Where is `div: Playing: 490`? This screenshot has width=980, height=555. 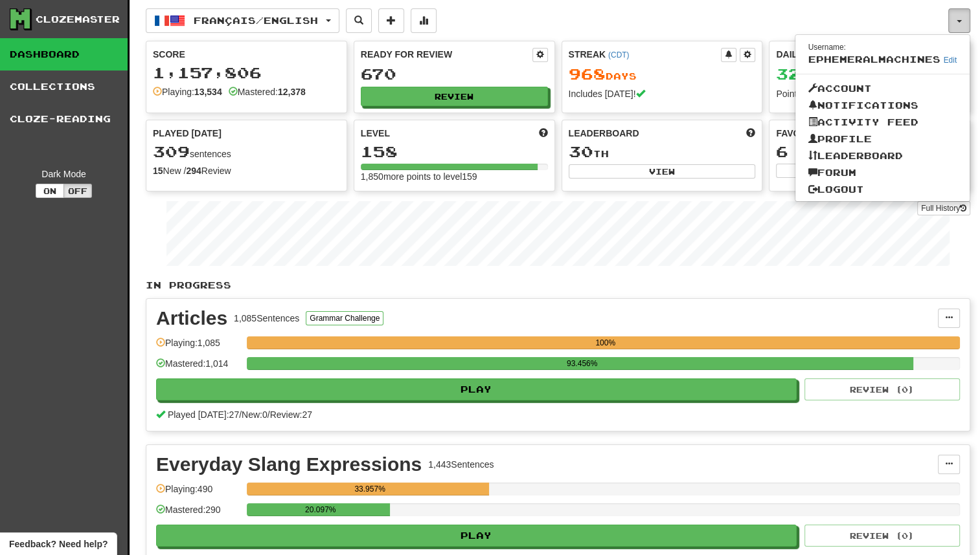
div: Playing: 490 is located at coordinates (199, 493).